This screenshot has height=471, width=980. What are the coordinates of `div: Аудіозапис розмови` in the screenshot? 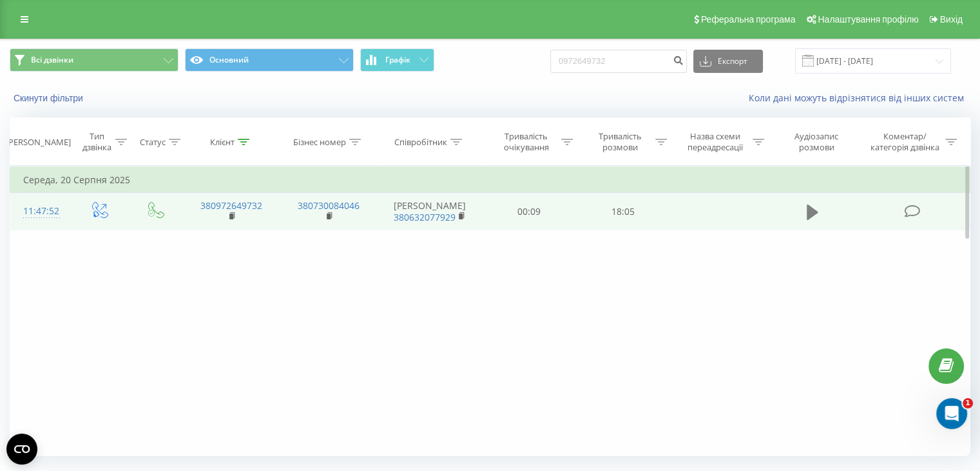 It's located at (817, 142).